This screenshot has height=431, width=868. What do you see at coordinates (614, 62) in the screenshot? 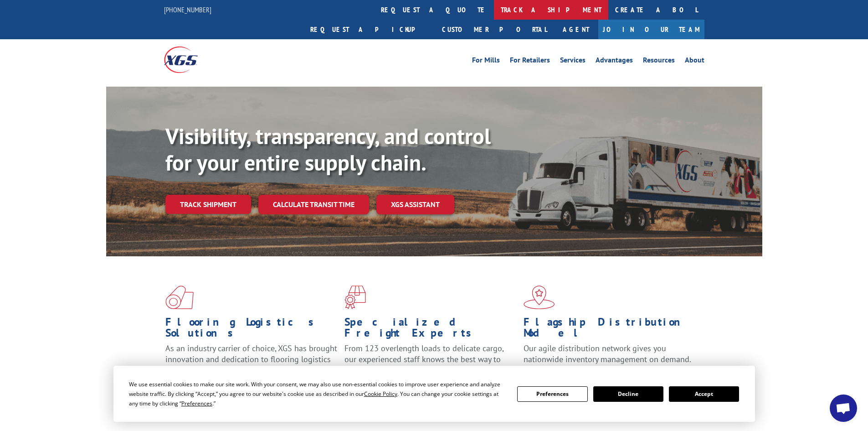
I see `a: Advantages` at bounding box center [614, 62].